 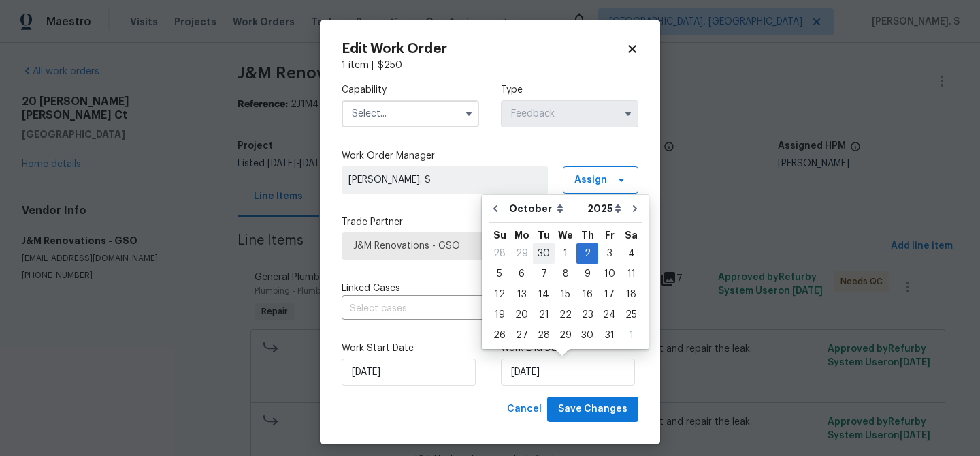 I want to click on div: Mon Oct 27 2025, so click(x=522, y=335).